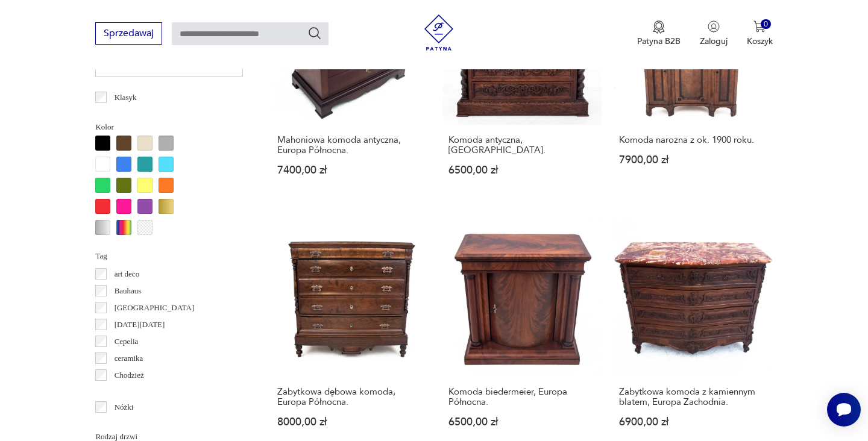 Image resolution: width=868 pixels, height=441 pixels. I want to click on h3: Zabytkowa dębowa komoda, Europa Północna., so click(351, 397).